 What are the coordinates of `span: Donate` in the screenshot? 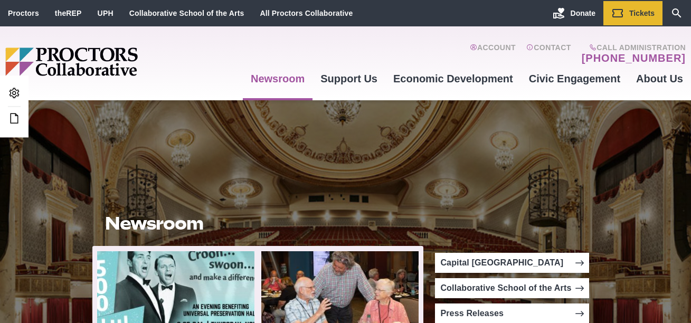 It's located at (583, 13).